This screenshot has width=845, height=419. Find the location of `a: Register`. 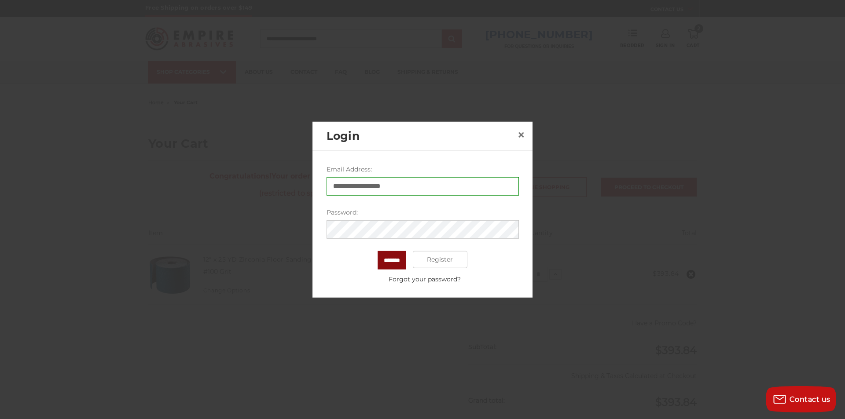

a: Register is located at coordinates (440, 260).